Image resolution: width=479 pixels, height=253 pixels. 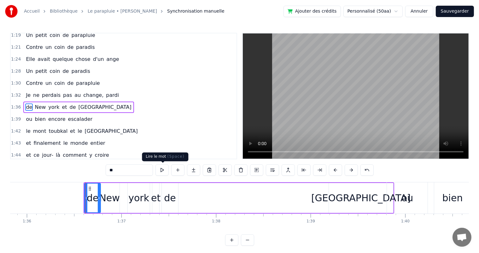 What do you see at coordinates (57, 119) in the screenshot?
I see `span: encore` at bounding box center [57, 119].